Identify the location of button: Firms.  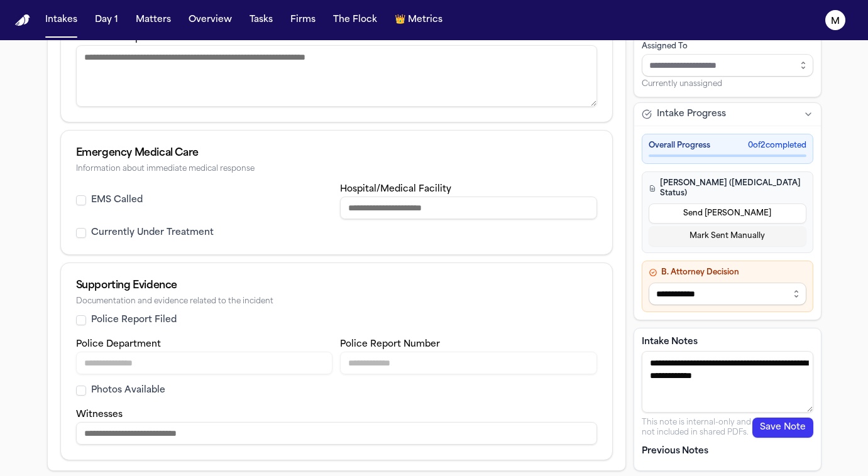
(303, 20).